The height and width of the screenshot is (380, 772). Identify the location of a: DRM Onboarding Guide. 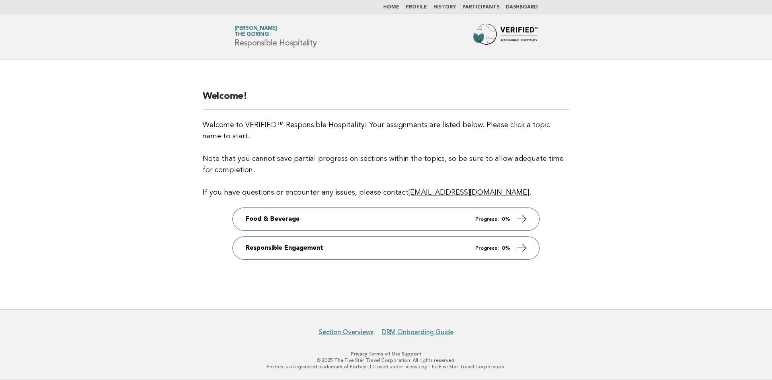
(417, 332).